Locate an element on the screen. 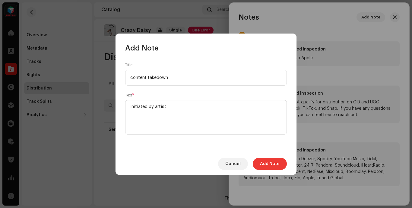 This screenshot has width=412, height=208. span: Cancel is located at coordinates (233, 163).